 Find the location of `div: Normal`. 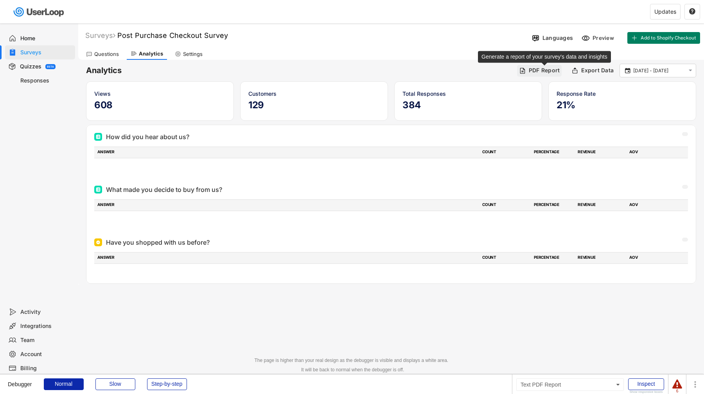

div: Normal is located at coordinates (64, 384).